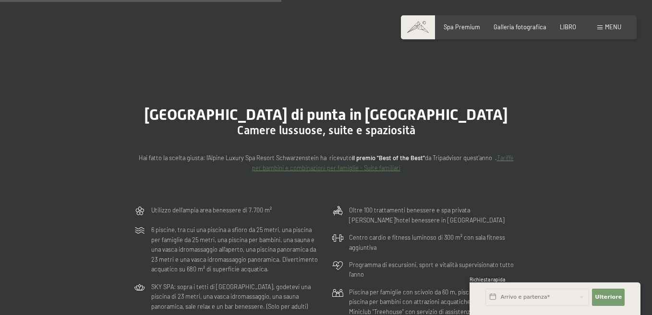 This screenshot has width=652, height=315. What do you see at coordinates (568, 27) in the screenshot?
I see `a: LIBRO` at bounding box center [568, 27].